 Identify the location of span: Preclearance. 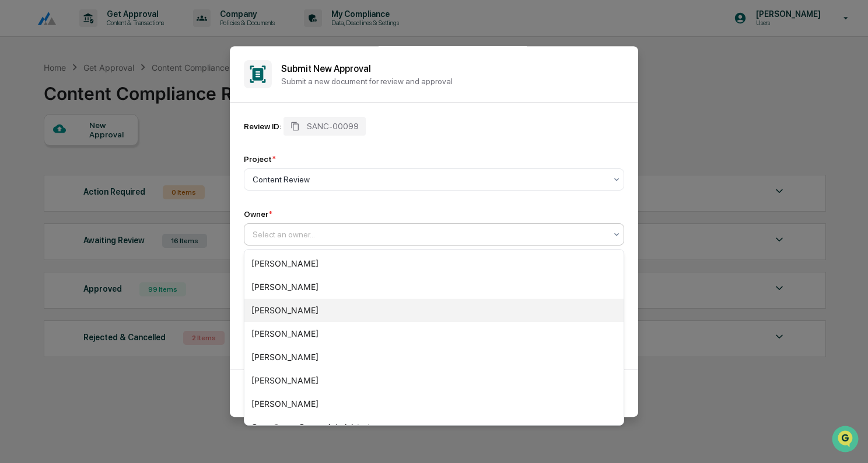
(49, 153).